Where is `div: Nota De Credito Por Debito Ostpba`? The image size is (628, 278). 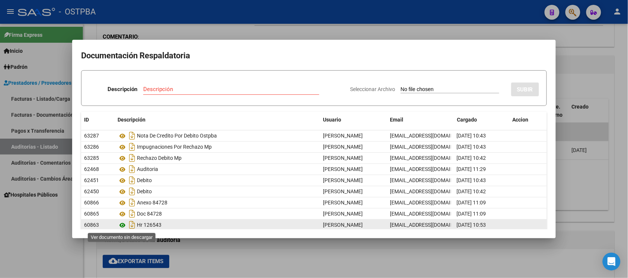 div: Nota De Credito Por Debito Ostpba is located at coordinates (217, 136).